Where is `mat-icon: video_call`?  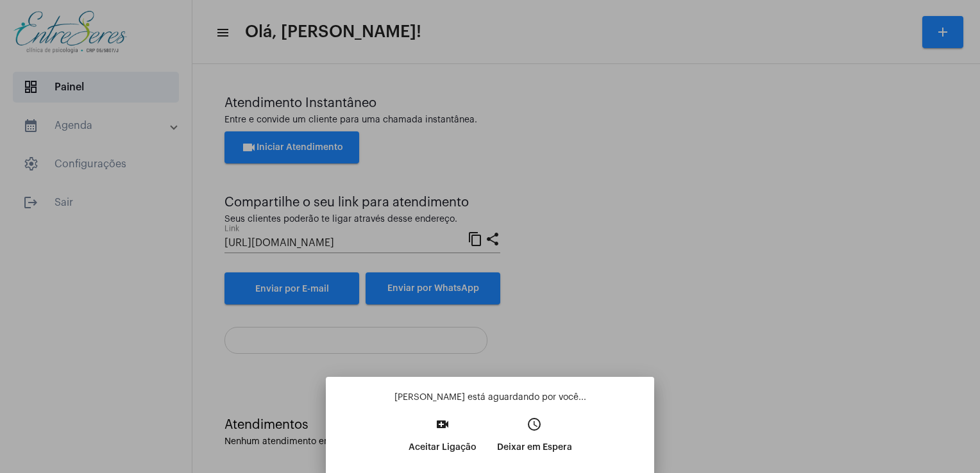 mat-icon: video_call is located at coordinates (442, 424).